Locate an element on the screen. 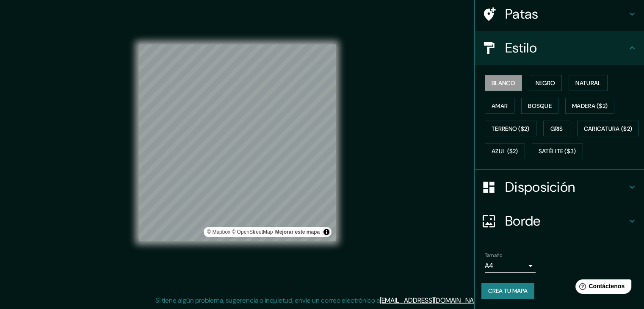  a: Mapa de OpenStreet is located at coordinates (252, 232).